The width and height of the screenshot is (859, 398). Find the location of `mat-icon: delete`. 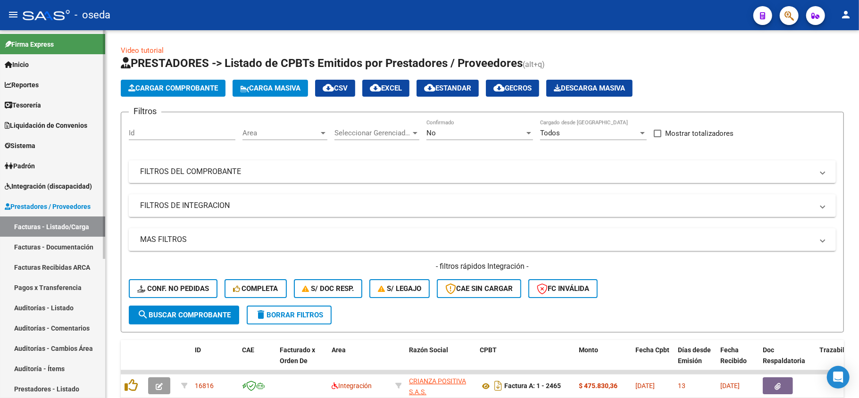

mat-icon: delete is located at coordinates (261, 315).